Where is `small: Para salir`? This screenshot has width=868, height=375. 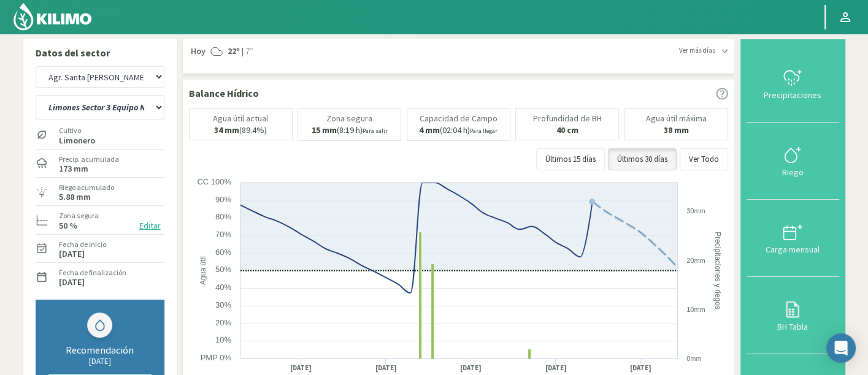 small: Para salir is located at coordinates (375, 131).